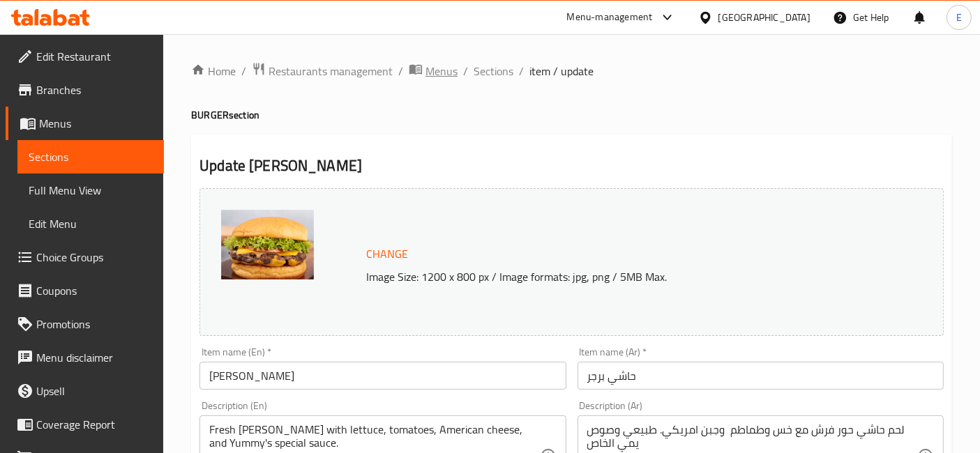  Describe the element at coordinates (90, 190) in the screenshot. I see `span: Full Menu View` at that location.